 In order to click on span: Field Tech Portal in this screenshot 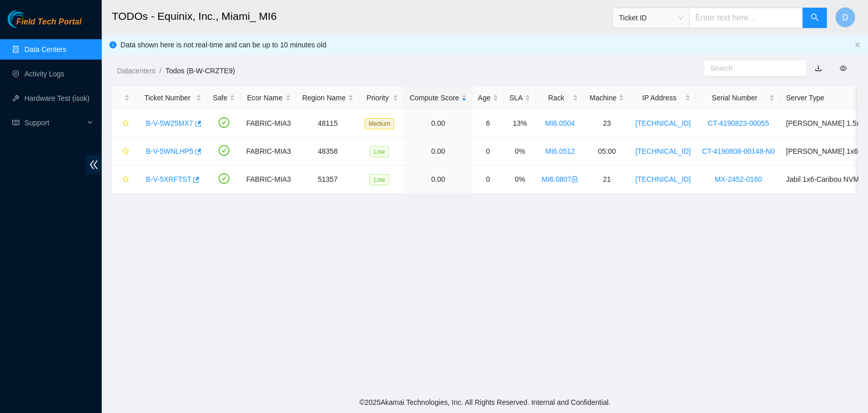, I will do `click(49, 22)`.